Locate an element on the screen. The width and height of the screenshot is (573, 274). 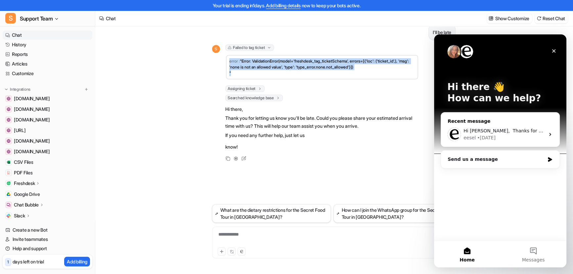
p: Integrations is located at coordinates (20, 89).